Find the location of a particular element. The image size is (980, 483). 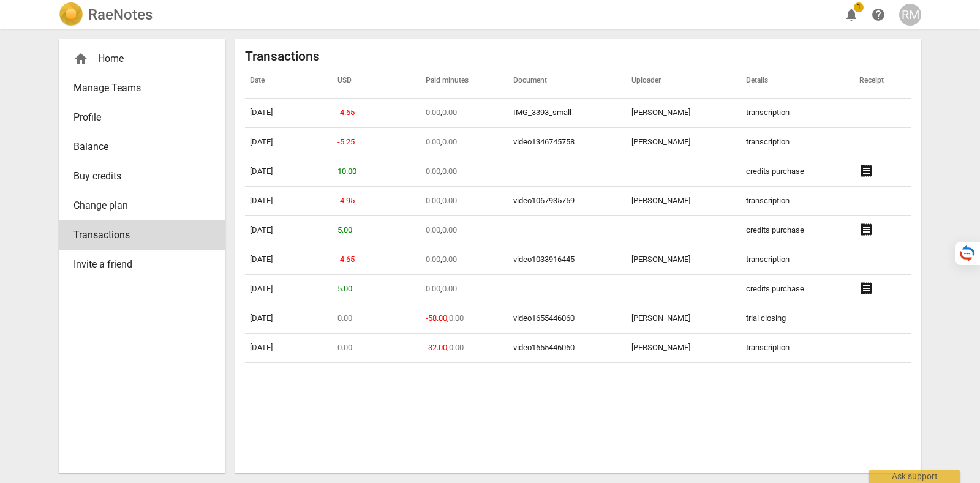

th: Receipt is located at coordinates (882, 82).